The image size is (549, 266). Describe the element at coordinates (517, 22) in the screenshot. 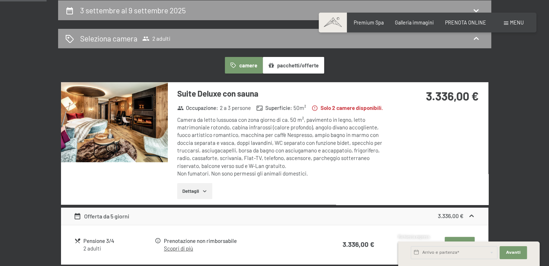

I see `span: Menu` at that location.